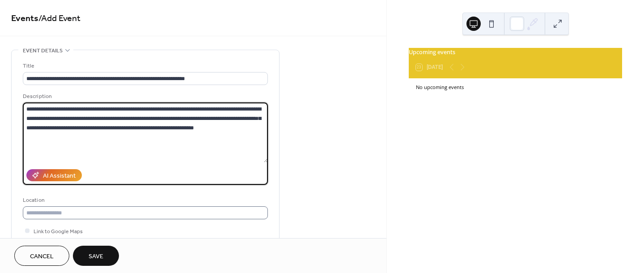  What do you see at coordinates (42, 51) in the screenshot?
I see `span: Event details` at bounding box center [42, 51].